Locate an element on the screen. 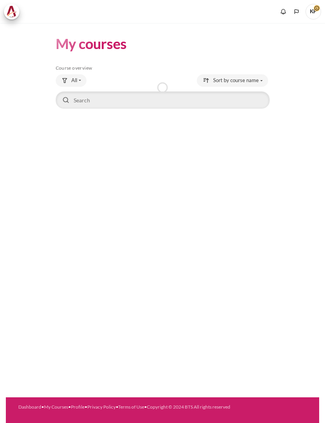 This screenshot has height=423, width=325. a: Copyright © 2024 BTS All rights reserved is located at coordinates (188, 407).